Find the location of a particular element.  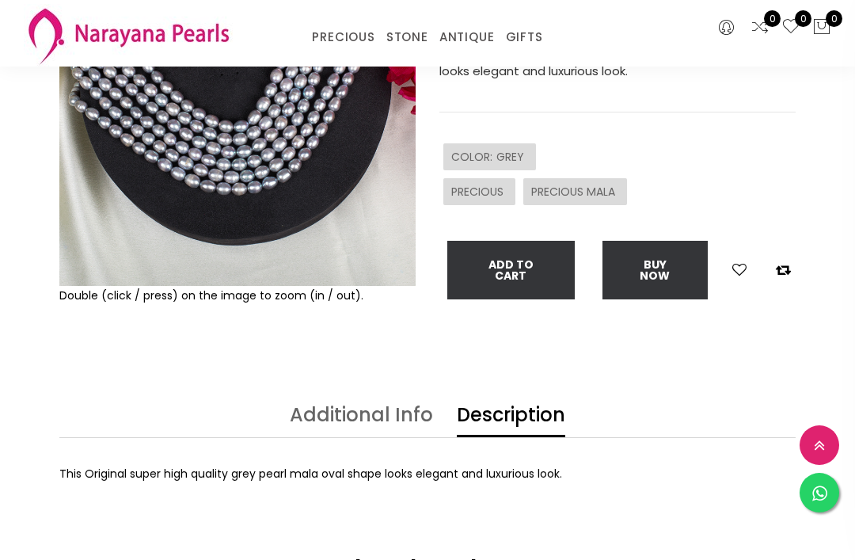

div: This Original super high quality grey pearl mala oval shape looks elegant and luxurious look. is located at coordinates (427, 473).